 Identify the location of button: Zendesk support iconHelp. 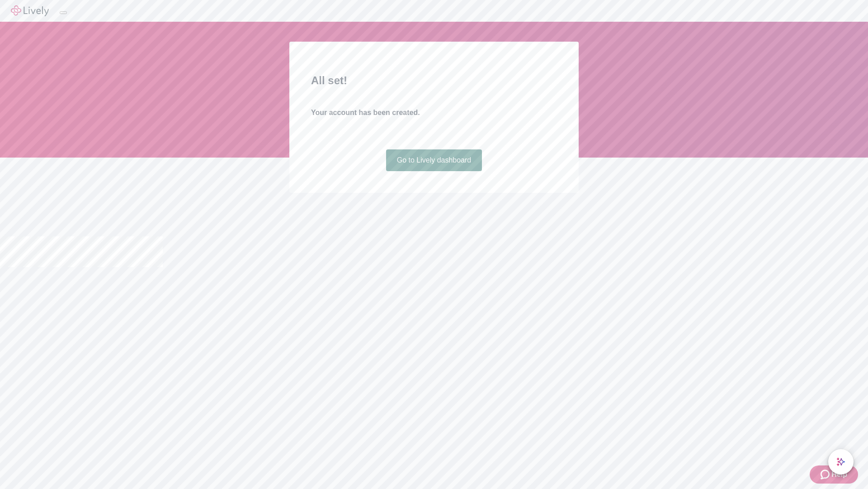
(834, 474).